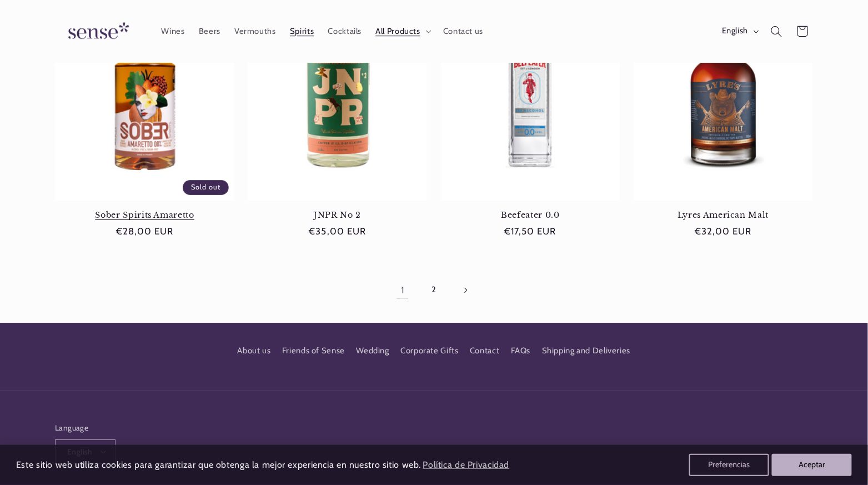  Describe the element at coordinates (345, 31) in the screenshot. I see `a: Cocktails` at that location.